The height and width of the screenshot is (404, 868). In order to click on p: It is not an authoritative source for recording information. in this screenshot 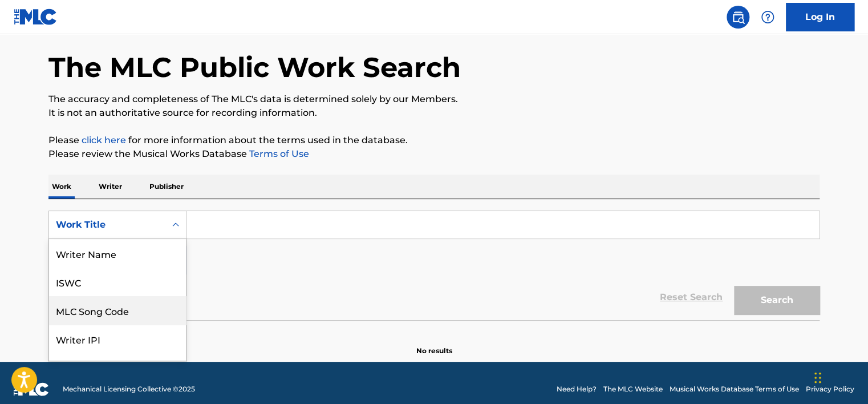, I will do `click(434, 113)`.